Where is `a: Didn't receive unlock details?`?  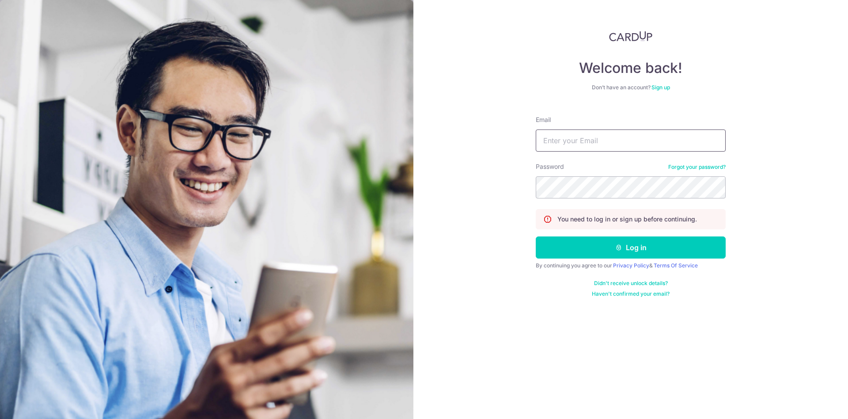
a: Didn't receive unlock details? is located at coordinates (631, 283).